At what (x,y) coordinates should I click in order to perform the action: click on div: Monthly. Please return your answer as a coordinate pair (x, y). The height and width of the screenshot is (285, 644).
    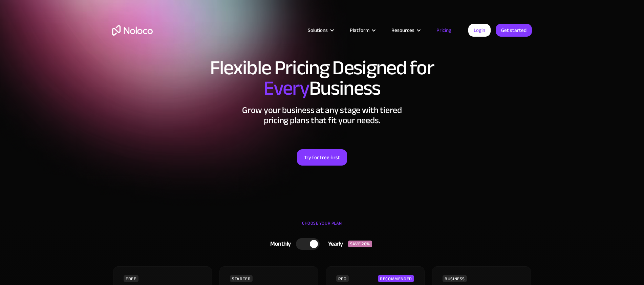
    Looking at the image, I should click on (279, 244).